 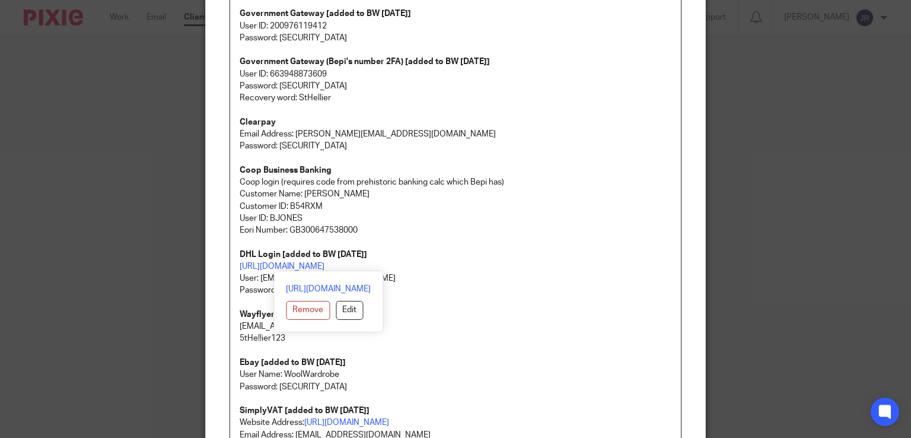 I want to click on p: User ID: 663948873609, so click(x=456, y=68).